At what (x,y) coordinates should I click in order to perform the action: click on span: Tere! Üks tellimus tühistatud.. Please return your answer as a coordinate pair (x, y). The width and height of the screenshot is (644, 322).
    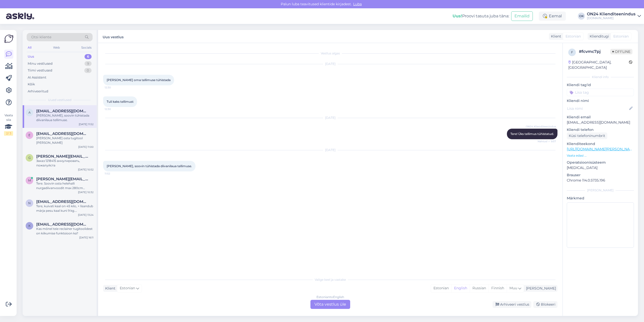
    Looking at the image, I should click on (532, 134).